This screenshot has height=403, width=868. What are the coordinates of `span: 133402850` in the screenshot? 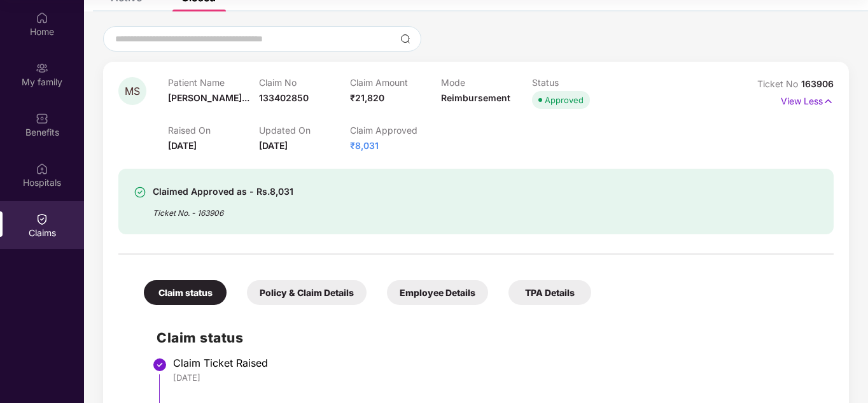 It's located at (284, 98).